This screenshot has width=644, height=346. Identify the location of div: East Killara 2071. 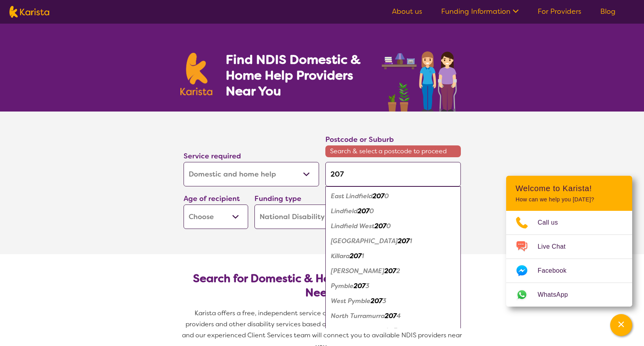
(393, 241).